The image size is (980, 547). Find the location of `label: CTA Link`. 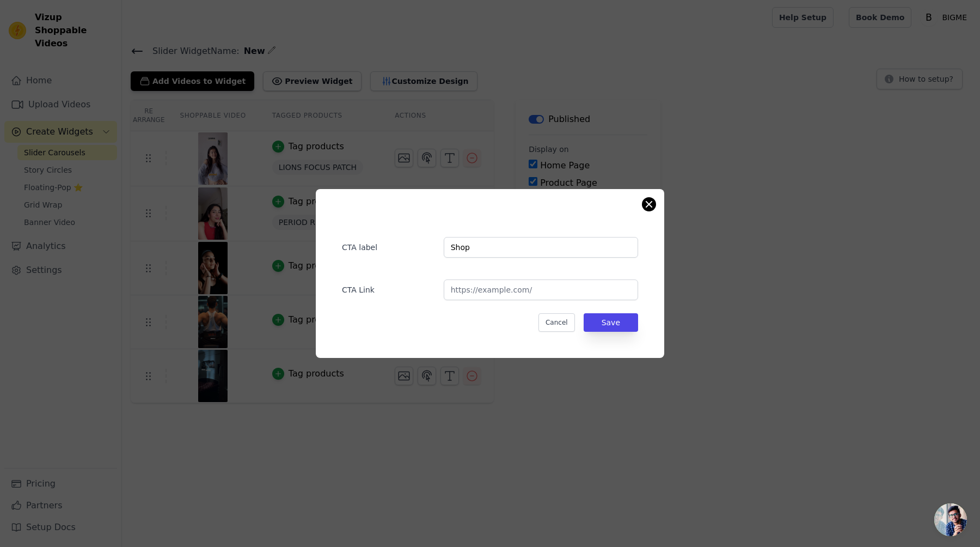

label: CTA Link is located at coordinates (388, 287).